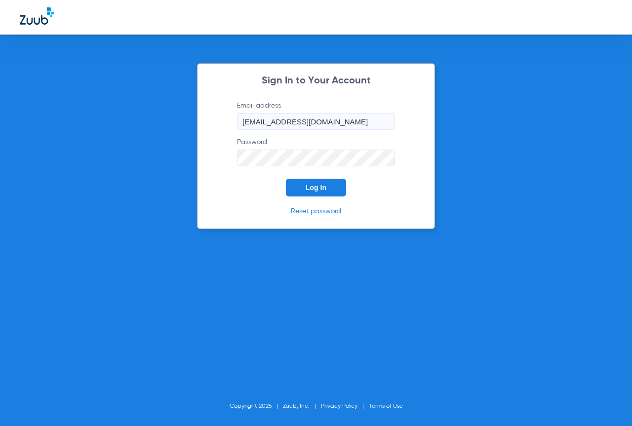 The height and width of the screenshot is (426, 632). I want to click on div: Chat Widget, so click(607, 403).